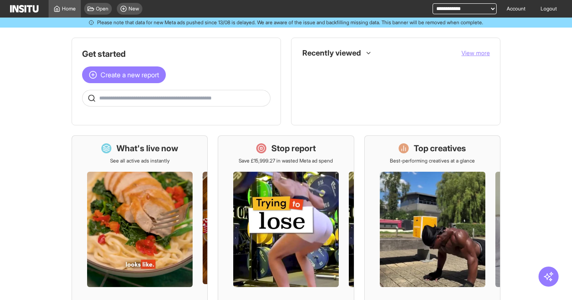 This screenshot has height=300, width=572. What do you see at coordinates (475, 53) in the screenshot?
I see `span: View more` at bounding box center [475, 53].